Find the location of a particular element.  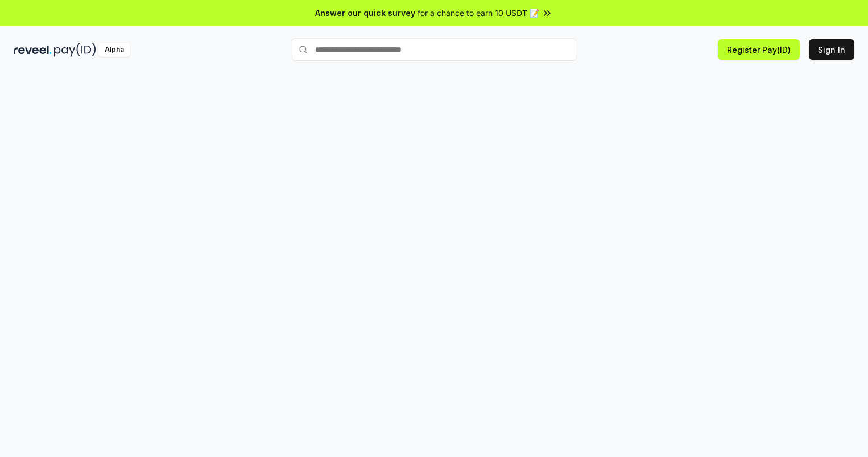

img: pay_id is located at coordinates (75, 50).